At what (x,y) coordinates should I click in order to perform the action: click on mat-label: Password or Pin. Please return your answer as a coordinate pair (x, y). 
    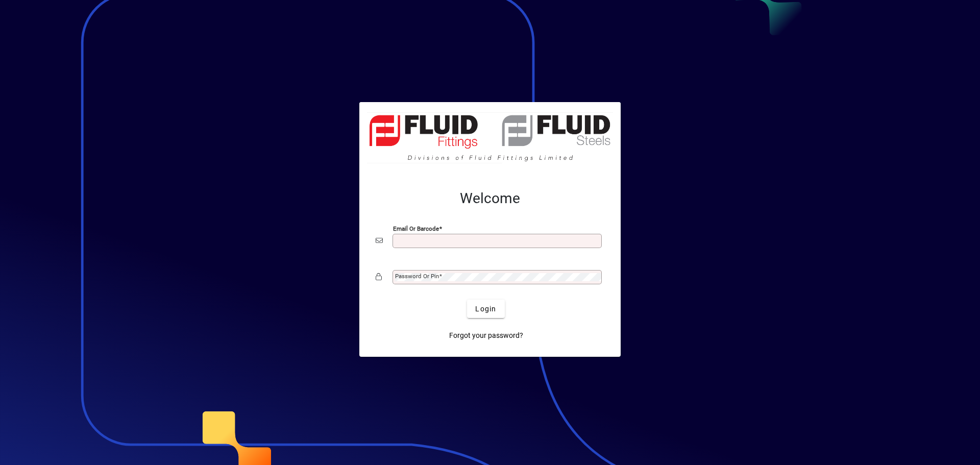
    Looking at the image, I should click on (417, 276).